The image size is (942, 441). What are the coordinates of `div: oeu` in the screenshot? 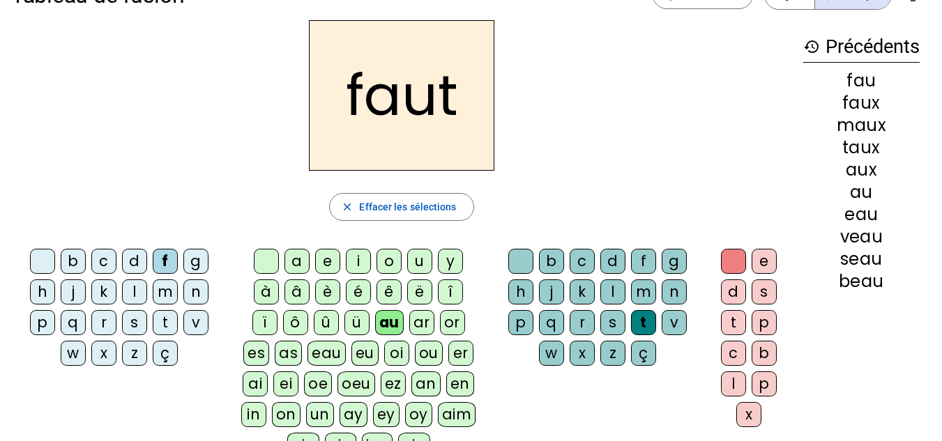 It's located at (356, 384).